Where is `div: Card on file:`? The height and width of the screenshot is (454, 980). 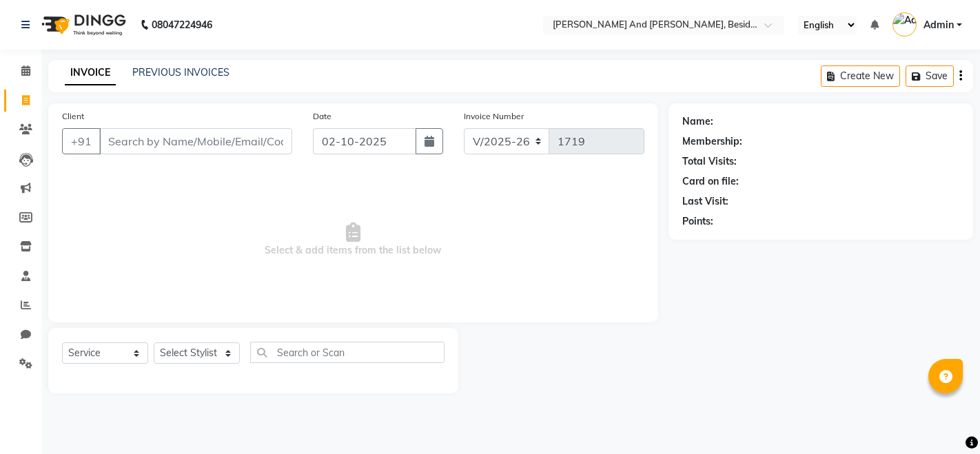 div: Card on file: is located at coordinates (710, 181).